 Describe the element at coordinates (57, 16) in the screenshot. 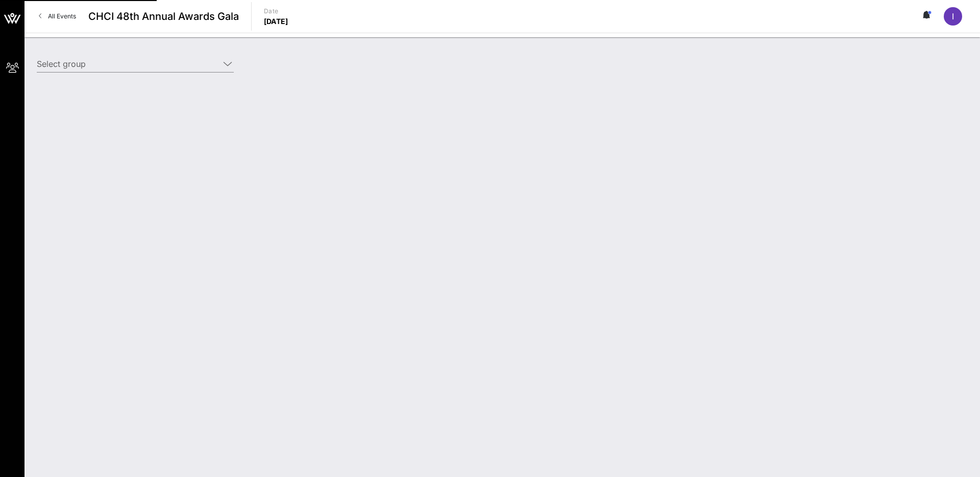

I see `a: All Events` at that location.